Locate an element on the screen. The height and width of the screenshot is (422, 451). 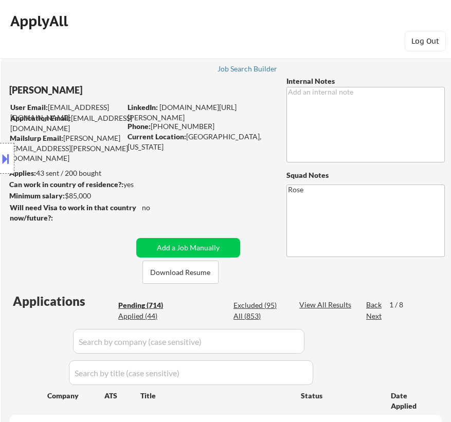
div: Excluded (95) is located at coordinates (259, 305).